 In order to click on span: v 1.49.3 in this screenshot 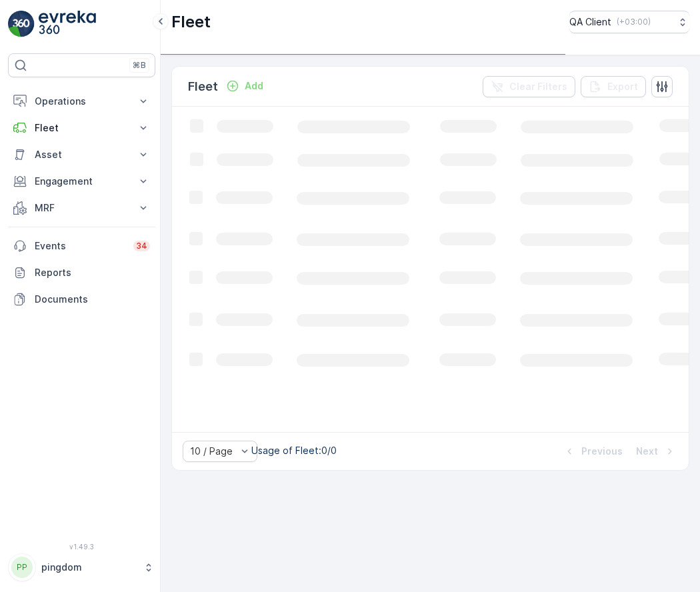, I will do `click(81, 546)`.